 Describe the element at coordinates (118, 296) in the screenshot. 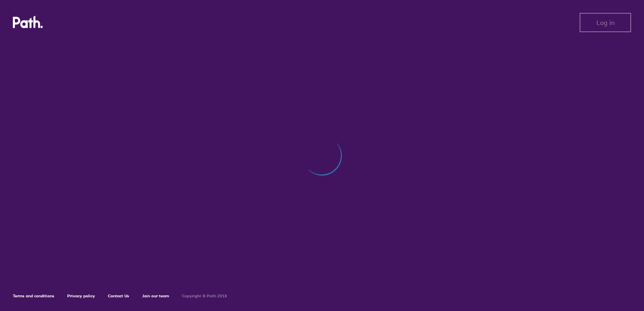

I see `a: Contact Us` at that location.